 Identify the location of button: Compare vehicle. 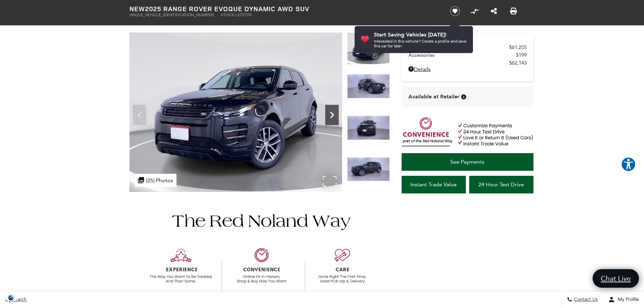
(475, 11).